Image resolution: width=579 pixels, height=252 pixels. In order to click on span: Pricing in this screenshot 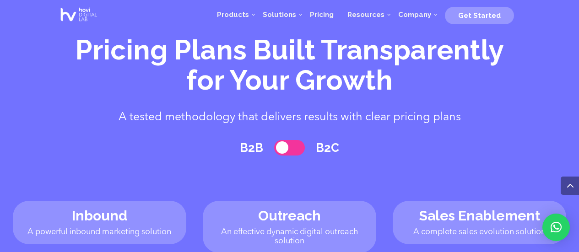, I will do `click(322, 15)`.